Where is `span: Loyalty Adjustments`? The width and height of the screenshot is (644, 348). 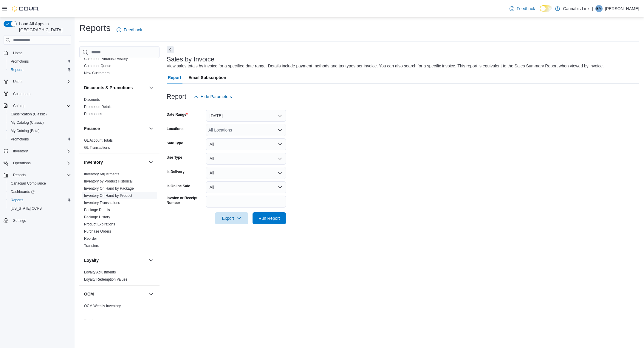
span: Loyalty Adjustments is located at coordinates (100, 272).